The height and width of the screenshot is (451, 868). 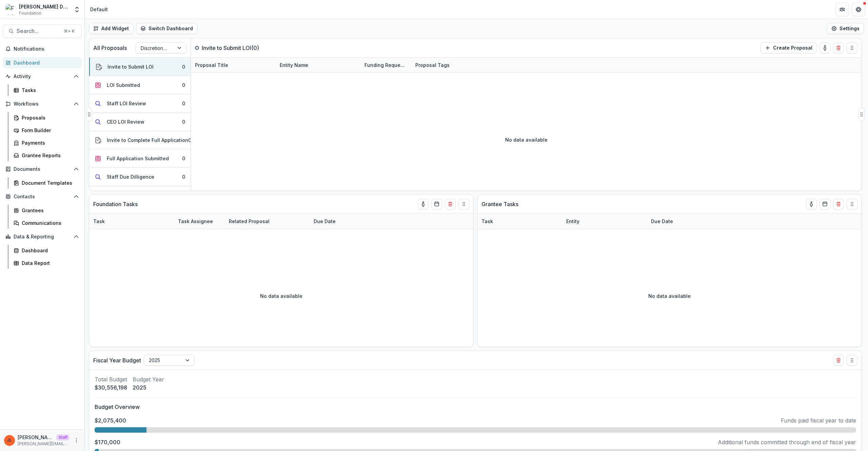 I want to click on div: Funding Requested, so click(x=386, y=65).